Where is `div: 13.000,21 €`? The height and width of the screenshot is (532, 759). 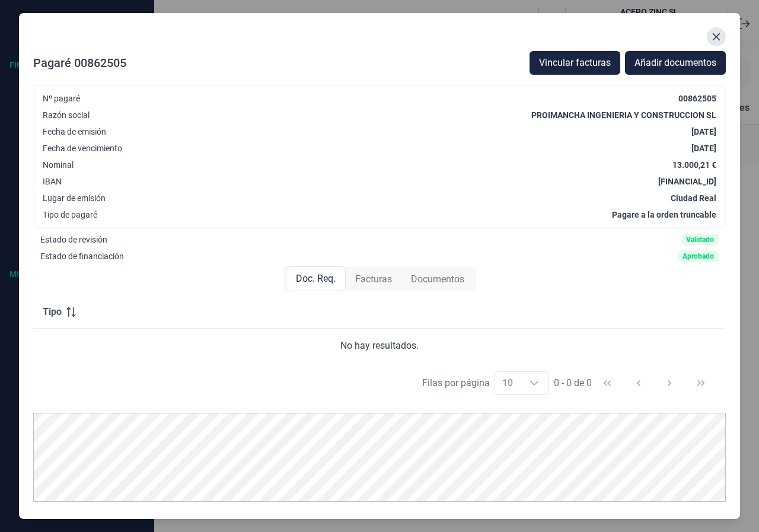 div: 13.000,21 € is located at coordinates (694, 164).